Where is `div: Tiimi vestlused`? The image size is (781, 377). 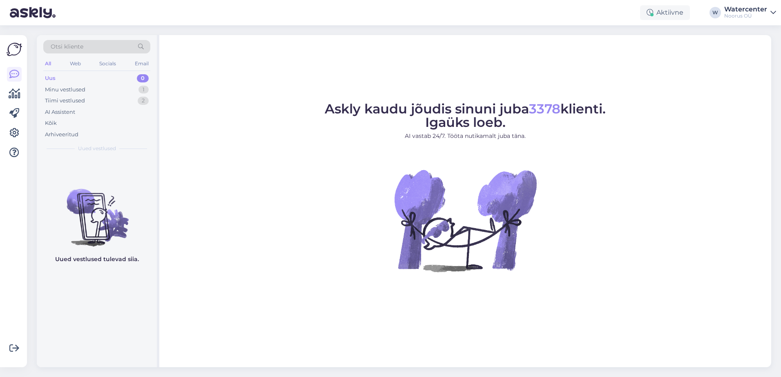 div: Tiimi vestlused is located at coordinates (65, 101).